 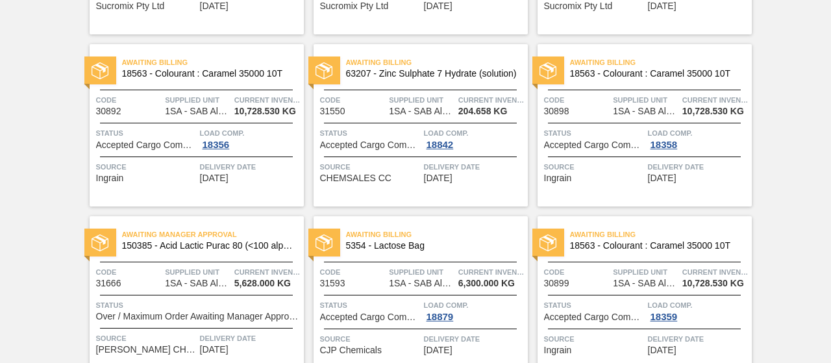 I want to click on a: statusAwaiting Billing63207 - Zinc Sulphate 7 Hydrate (solution)Code31550Supplied Unit1SA - SAB A..., so click(x=416, y=125).